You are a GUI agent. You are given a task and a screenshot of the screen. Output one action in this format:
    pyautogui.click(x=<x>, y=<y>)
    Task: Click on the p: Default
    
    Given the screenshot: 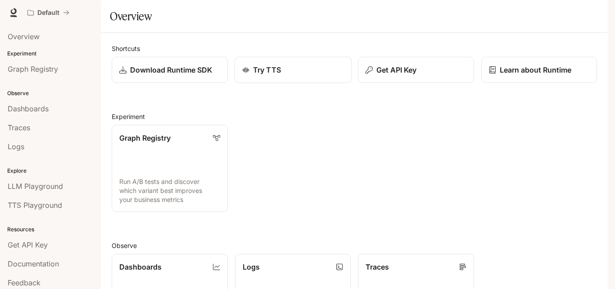 What is the action you would take?
    pyautogui.click(x=48, y=13)
    